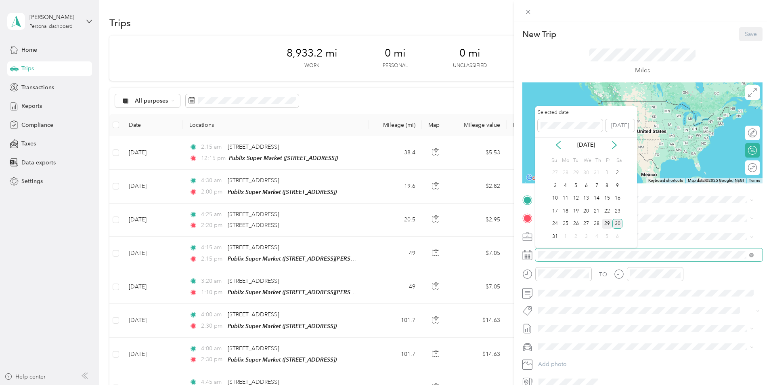  What do you see at coordinates (619, 161) in the screenshot?
I see `div: Sa` at bounding box center [619, 161].